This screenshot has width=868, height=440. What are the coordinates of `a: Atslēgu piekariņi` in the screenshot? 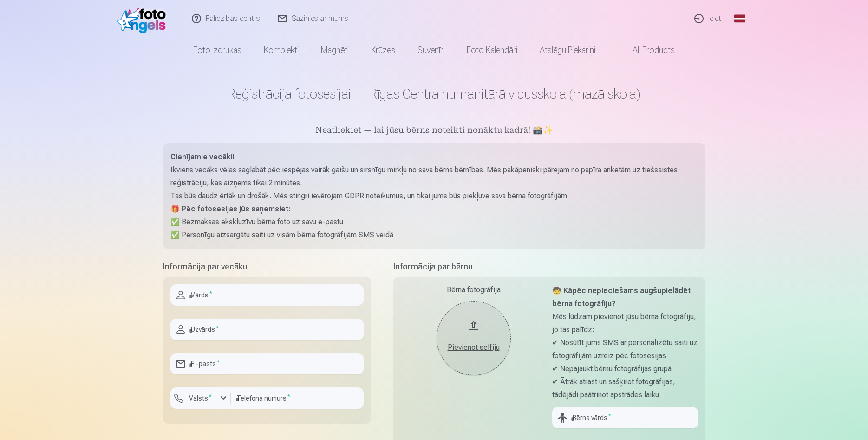 It's located at (568, 50).